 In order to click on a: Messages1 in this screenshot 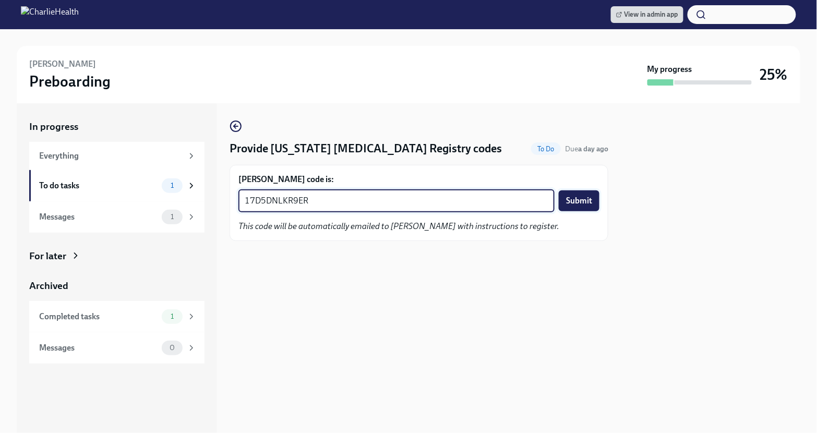, I will do `click(117, 217)`.